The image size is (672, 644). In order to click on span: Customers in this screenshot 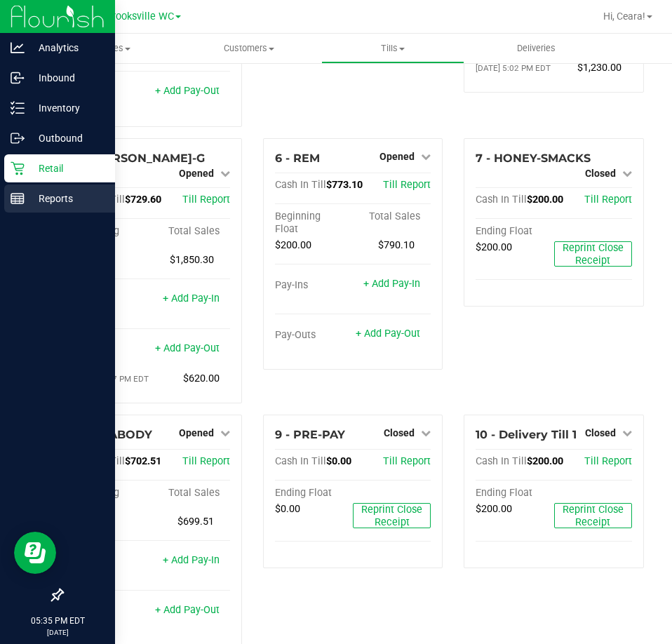, I will do `click(249, 49)`.